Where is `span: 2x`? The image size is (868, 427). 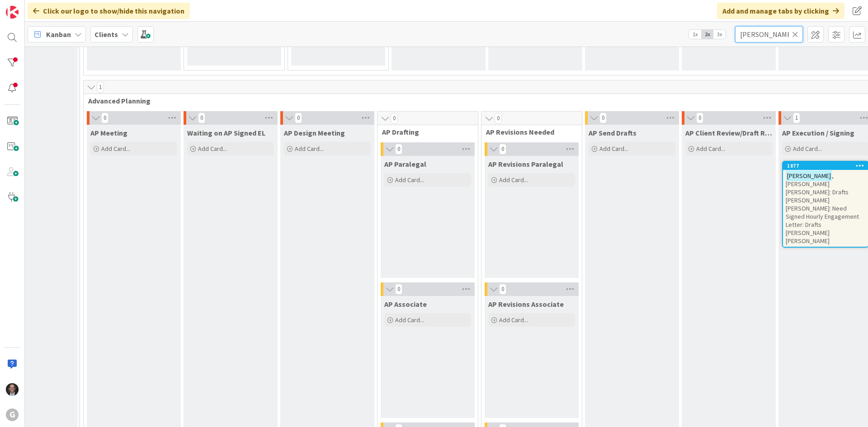 span: 2x is located at coordinates (708, 34).